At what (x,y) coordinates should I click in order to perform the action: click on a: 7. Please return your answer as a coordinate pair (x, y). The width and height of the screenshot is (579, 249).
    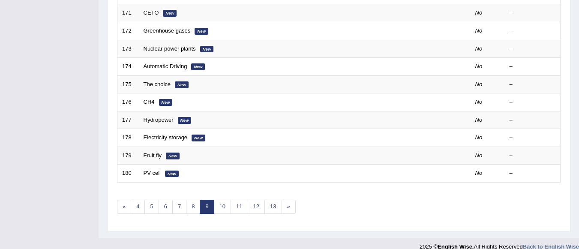
    Looking at the image, I should click on (179, 207).